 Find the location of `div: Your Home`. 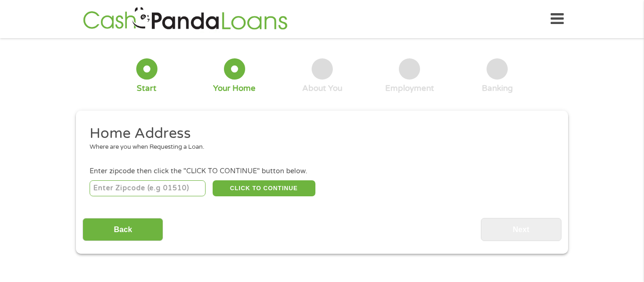

div: Your Home is located at coordinates (234, 88).